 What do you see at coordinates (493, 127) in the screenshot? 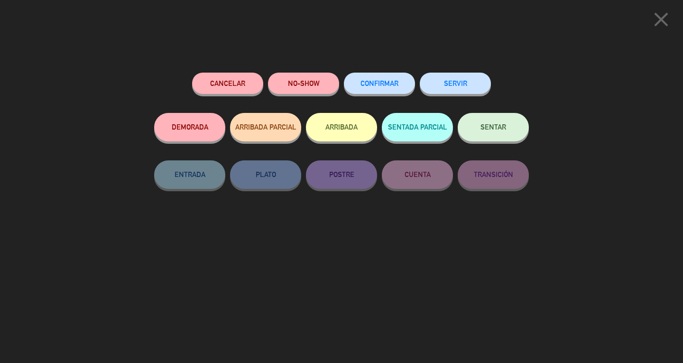
I see `button: SENTAR` at bounding box center [493, 127].